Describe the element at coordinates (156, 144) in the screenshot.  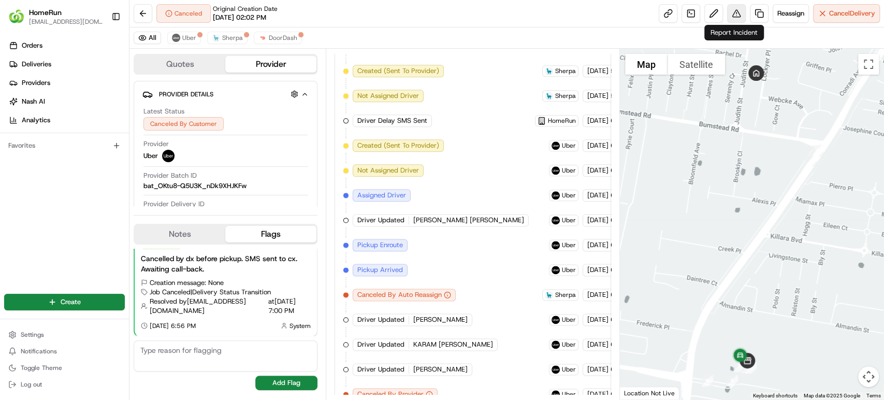
I see `span: Provider` at that location.